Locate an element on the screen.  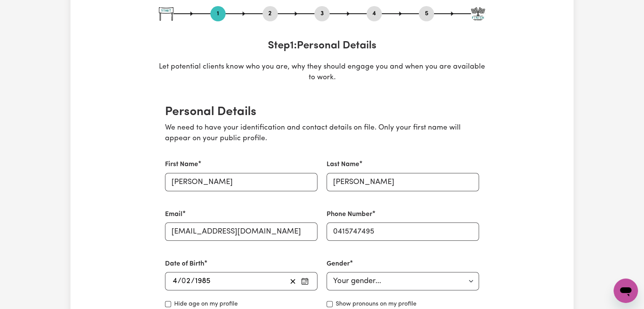
label: First Name is located at coordinates (181, 165).